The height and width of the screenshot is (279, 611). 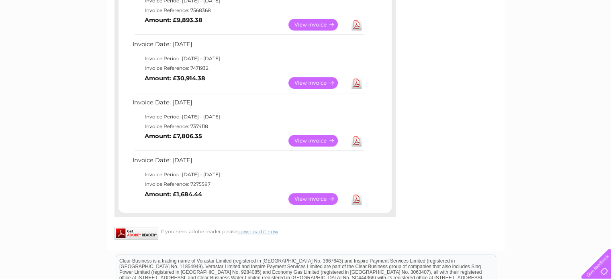 I want to click on a: Water, so click(x=477, y=37).